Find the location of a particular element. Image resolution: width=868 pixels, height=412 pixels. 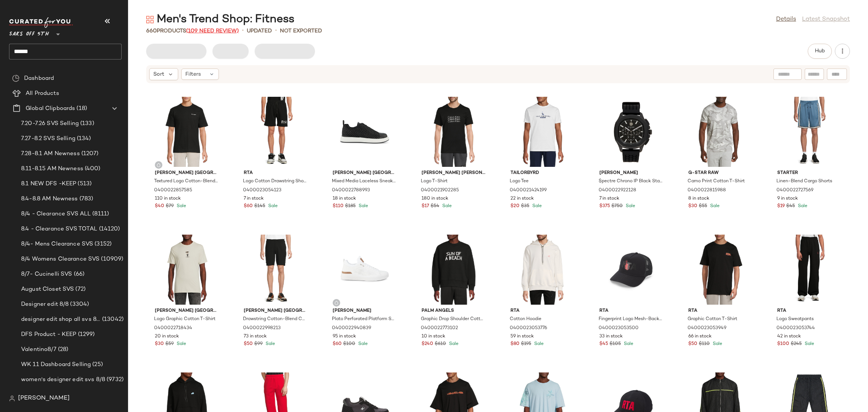

span: 73 in stock is located at coordinates (255, 337).